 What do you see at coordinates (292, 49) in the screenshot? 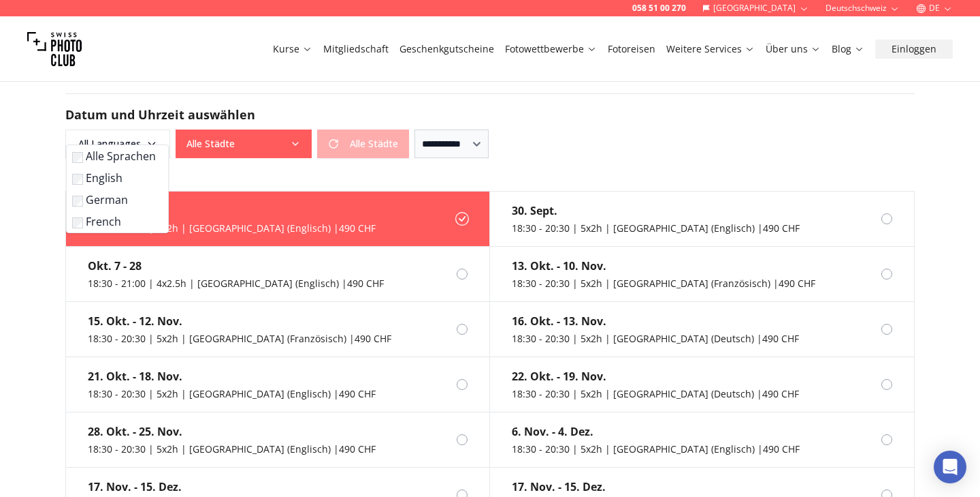
I see `a: Kurse` at bounding box center [292, 49].